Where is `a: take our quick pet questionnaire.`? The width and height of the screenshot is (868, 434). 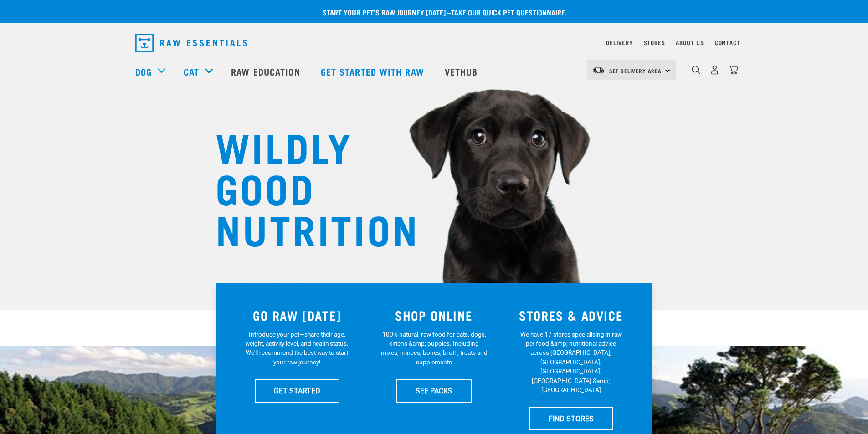 a: take our quick pet questionnaire. is located at coordinates (509, 12).